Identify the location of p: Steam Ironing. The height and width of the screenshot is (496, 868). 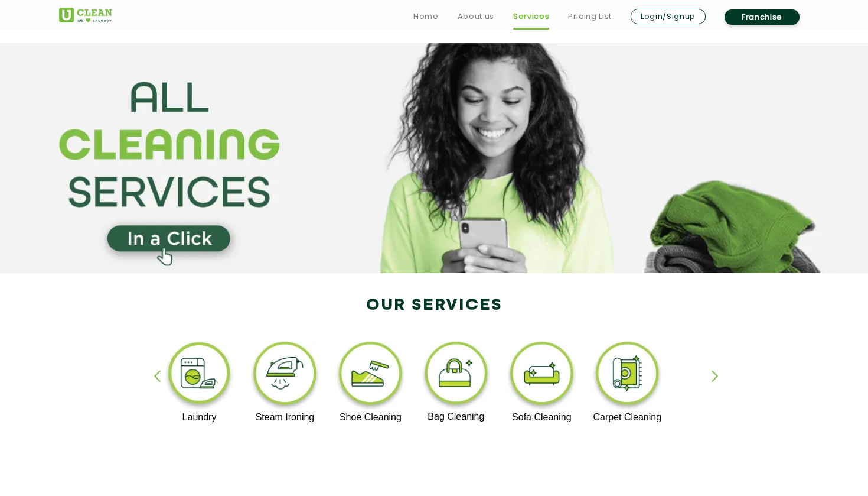
(284, 417).